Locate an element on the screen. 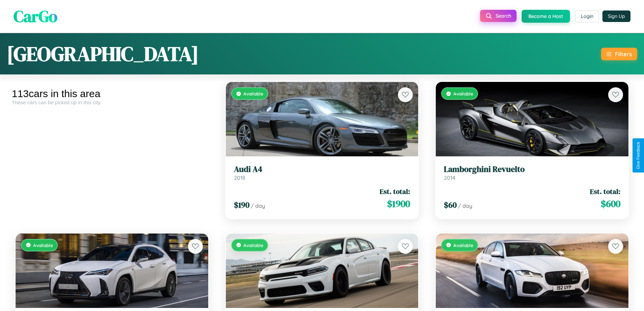 The image size is (644, 311). span: Search is located at coordinates (503, 16).